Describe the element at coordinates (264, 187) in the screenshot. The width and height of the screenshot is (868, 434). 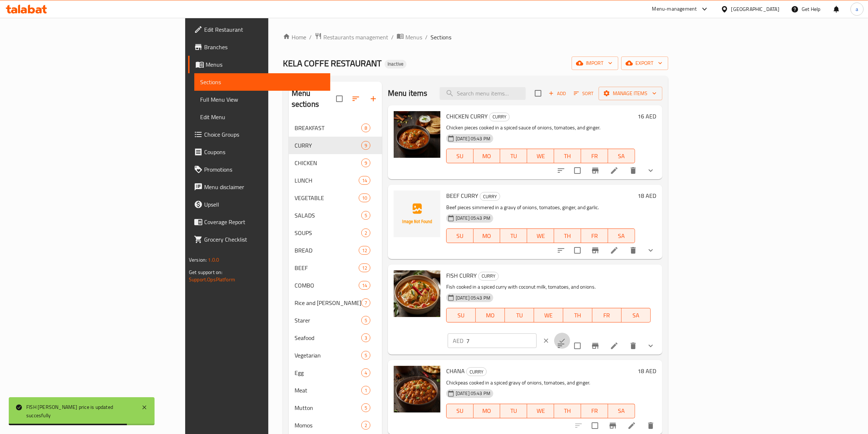
I see `span: Menu disclaimer` at that location.